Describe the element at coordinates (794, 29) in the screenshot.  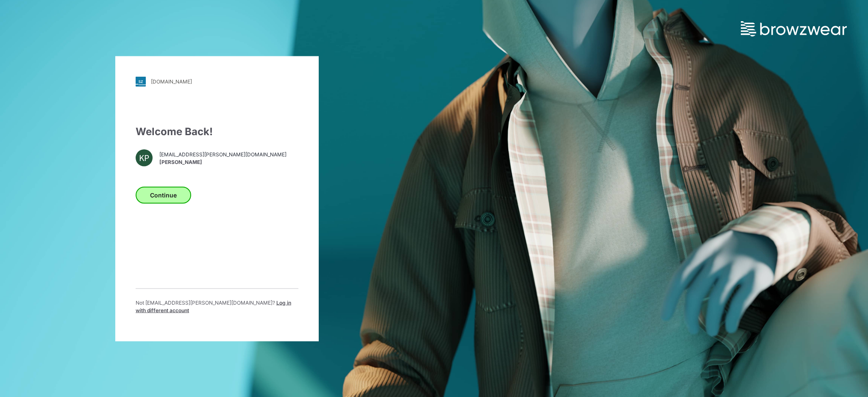
I see `img: browzwear-logo.e42bd6dac1945053ebaf764b6aa21510.svg` at that location.